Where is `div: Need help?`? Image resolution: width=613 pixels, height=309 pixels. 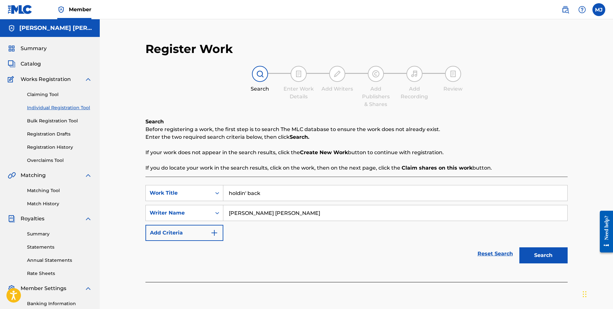
div: Need help? is located at coordinates (11, 22).